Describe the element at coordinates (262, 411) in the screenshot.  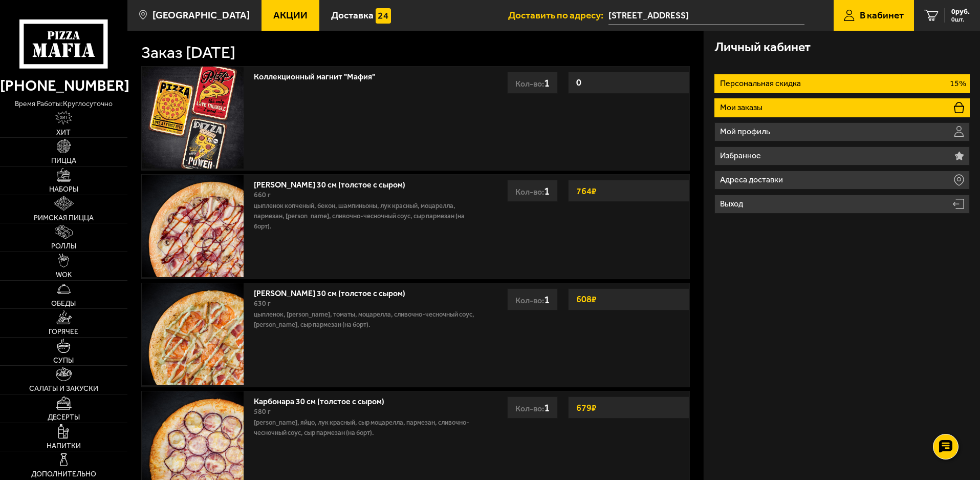
I see `span: 580 г` at that location.